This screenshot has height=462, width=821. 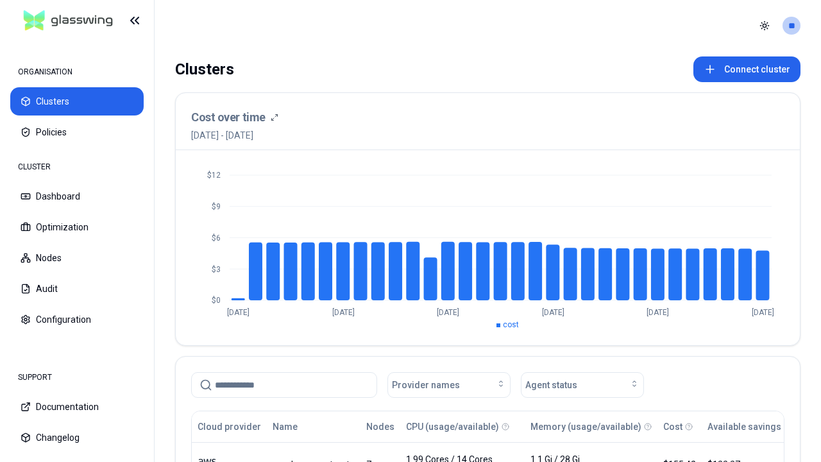 I want to click on div: SUPPORT, so click(x=77, y=377).